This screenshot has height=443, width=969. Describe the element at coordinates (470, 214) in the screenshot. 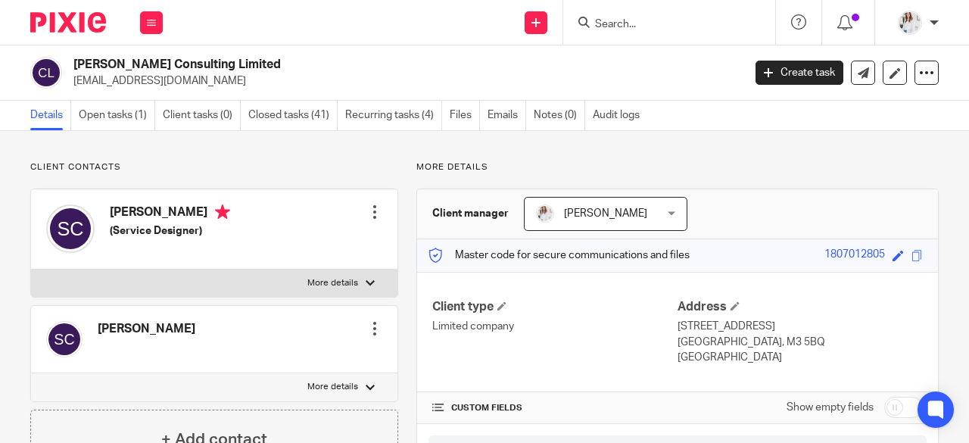

I see `h3: Client manager` at that location.